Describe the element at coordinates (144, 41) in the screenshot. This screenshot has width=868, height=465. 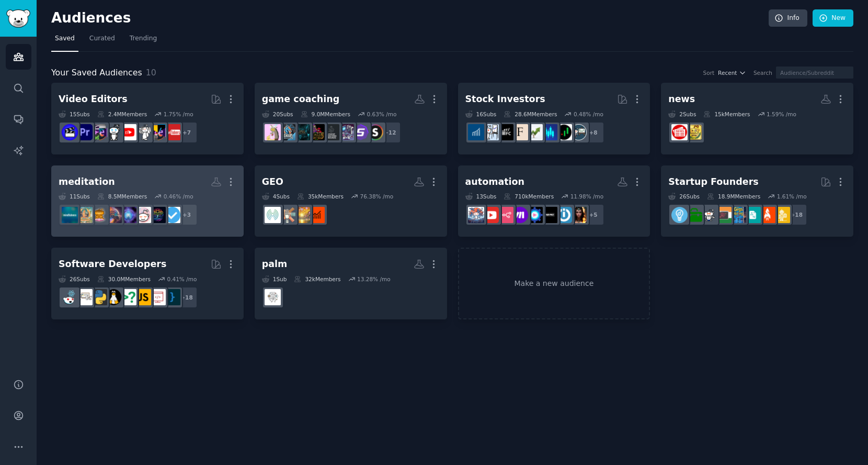
I see `a: Trending` at that location.